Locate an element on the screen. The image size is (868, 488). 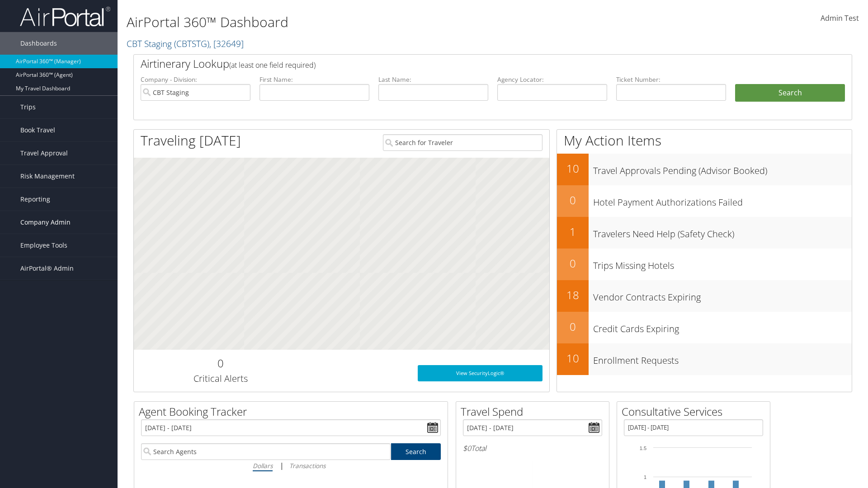
input: Search Agents is located at coordinates (266, 452).